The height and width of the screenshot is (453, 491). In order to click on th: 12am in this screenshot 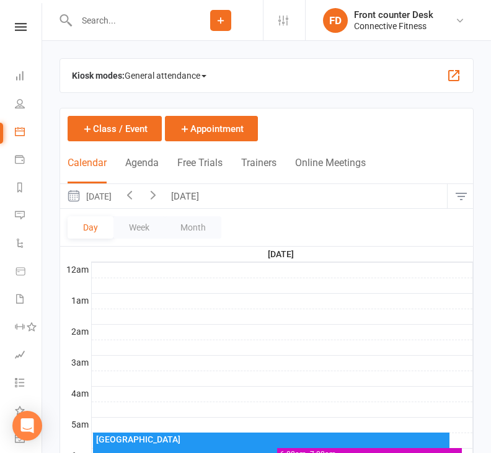, I will do `click(76, 270)`.